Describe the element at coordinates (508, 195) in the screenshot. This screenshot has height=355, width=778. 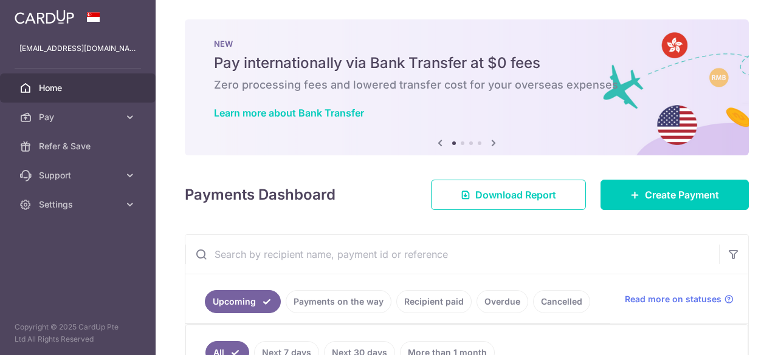
I see `a: Download Report` at that location.